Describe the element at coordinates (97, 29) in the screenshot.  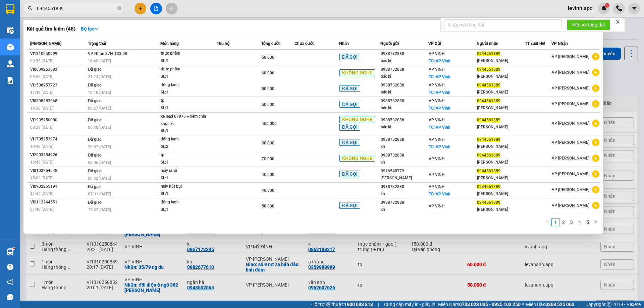
I see `span: down` at that location.